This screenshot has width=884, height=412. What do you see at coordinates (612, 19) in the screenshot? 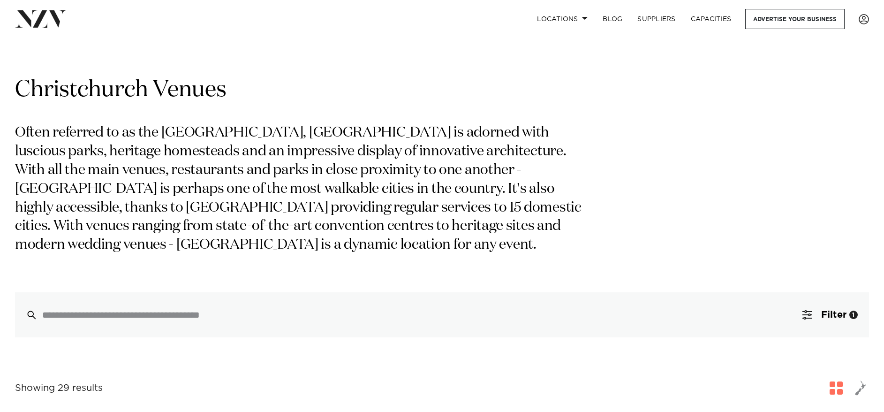
I see `a: BLOG` at bounding box center [612, 19].